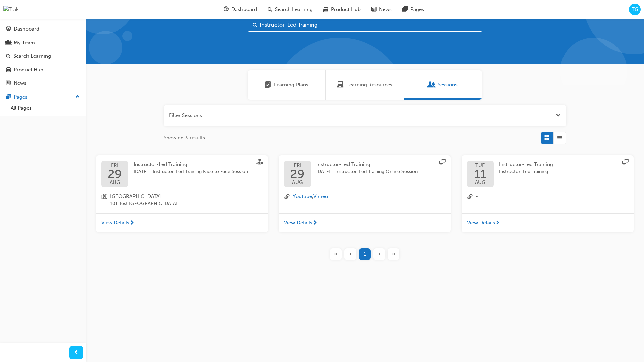 Image resolution: width=644 pixels, height=362 pixels. Describe the element at coordinates (42, 29) in the screenshot. I see `a: Dashboard` at that location.